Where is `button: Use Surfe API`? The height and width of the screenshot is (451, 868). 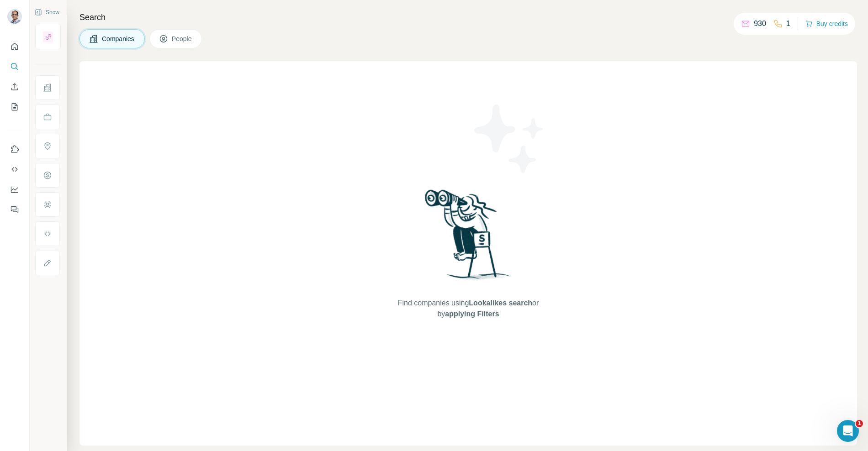
button: Use Surfe API is located at coordinates (15, 169).